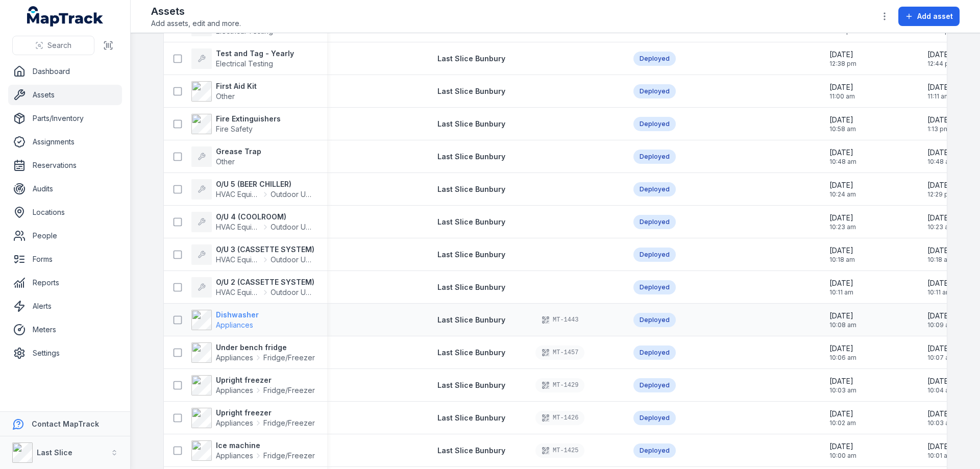 The height and width of the screenshot is (469, 980). What do you see at coordinates (253, 189) in the screenshot?
I see `a: O/U 5 (BEER CHILLER)HVAC EquipmentOutdoor Unit (Condenser)` at bounding box center [253, 189].